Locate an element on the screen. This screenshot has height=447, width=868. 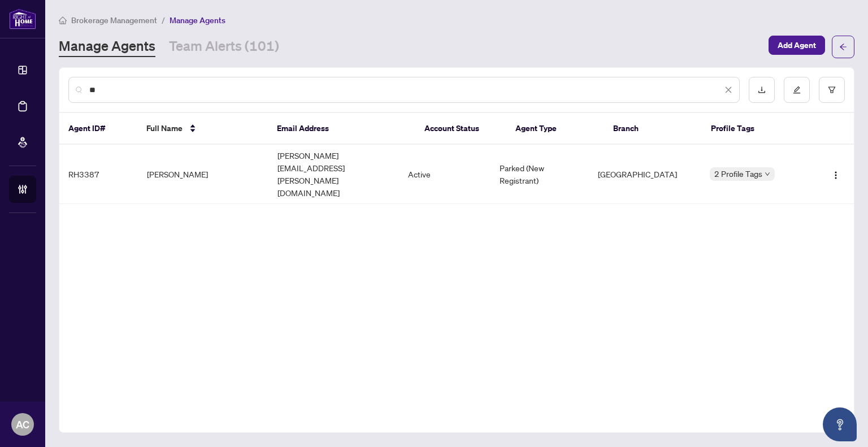
span: edit is located at coordinates (797, 90).